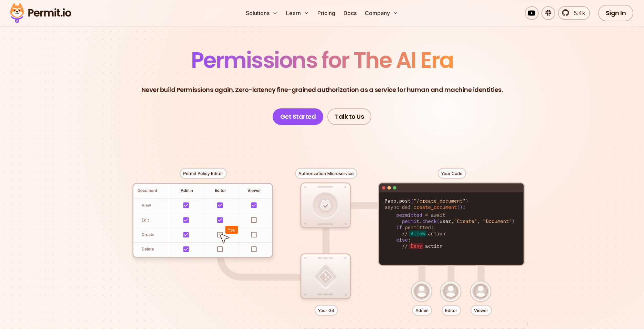 The width and height of the screenshot is (644, 329). Describe the element at coordinates (261, 13) in the screenshot. I see `button: Solutions` at that location.